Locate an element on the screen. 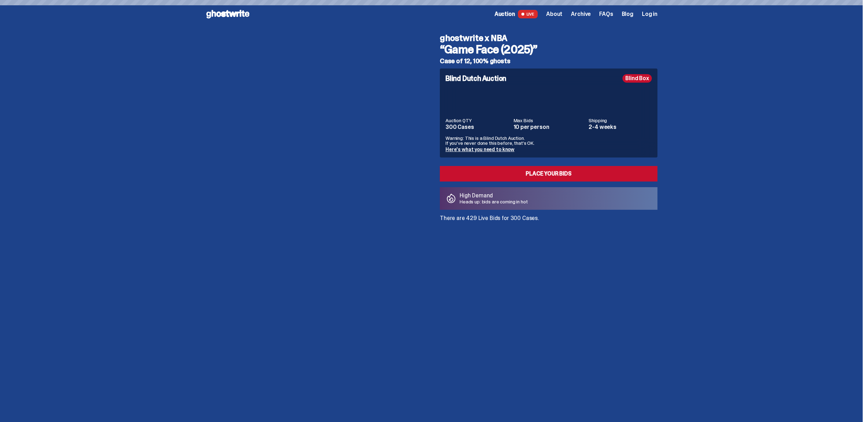  span: About is located at coordinates (554, 14).